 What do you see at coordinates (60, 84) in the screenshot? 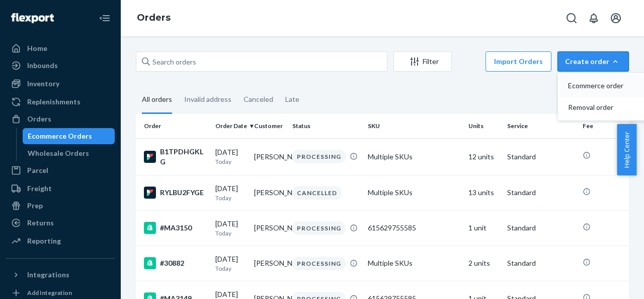
I see `a: Inventory` at bounding box center [60, 84].